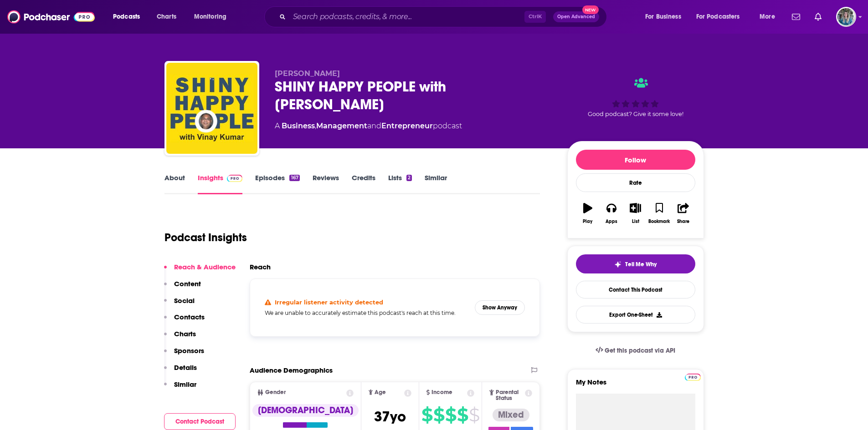 This screenshot has height=430, width=868. Describe the element at coordinates (718, 17) in the screenshot. I see `span: For Podcasters` at that location.